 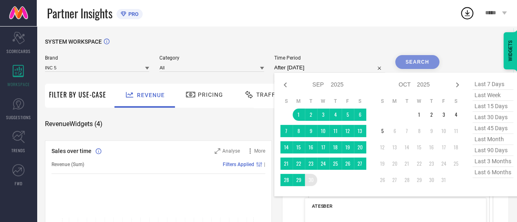 I want to click on td: Sun Oct 05 2025, so click(x=383, y=131).